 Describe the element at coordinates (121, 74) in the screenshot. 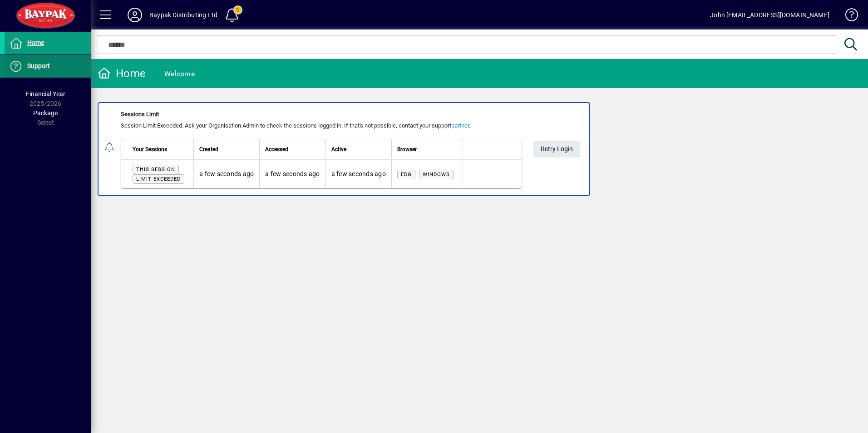

I see `div: Home` at that location.